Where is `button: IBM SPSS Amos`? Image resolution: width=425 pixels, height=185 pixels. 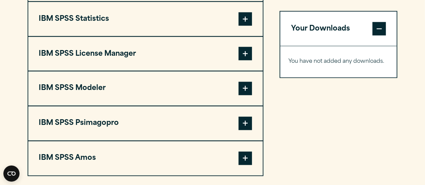
button: IBM SPSS Amos is located at coordinates (145, 159).